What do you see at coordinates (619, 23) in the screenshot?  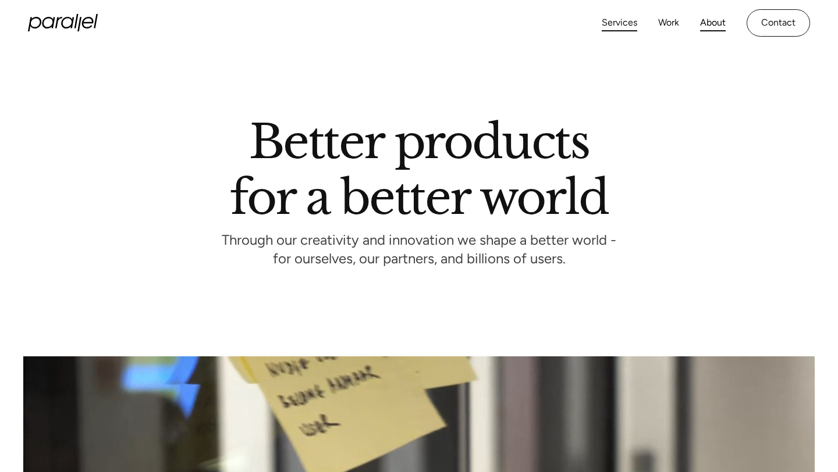 I see `a: Services` at bounding box center [619, 23].